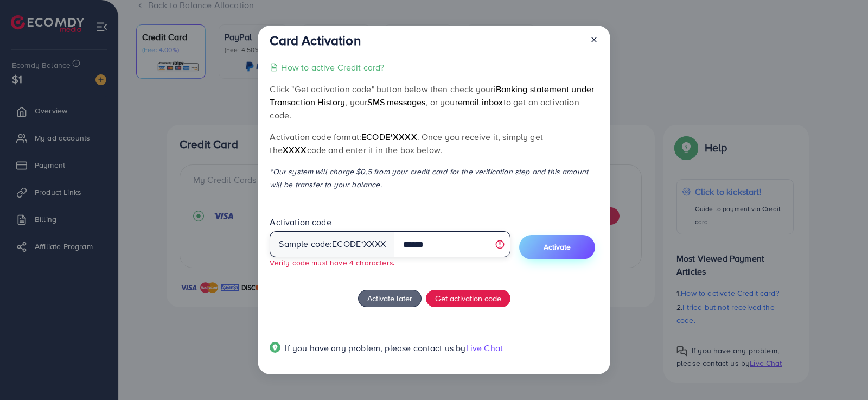 This screenshot has height=400, width=868. What do you see at coordinates (295, 150) in the screenshot?
I see `span: XXXX` at bounding box center [295, 150].